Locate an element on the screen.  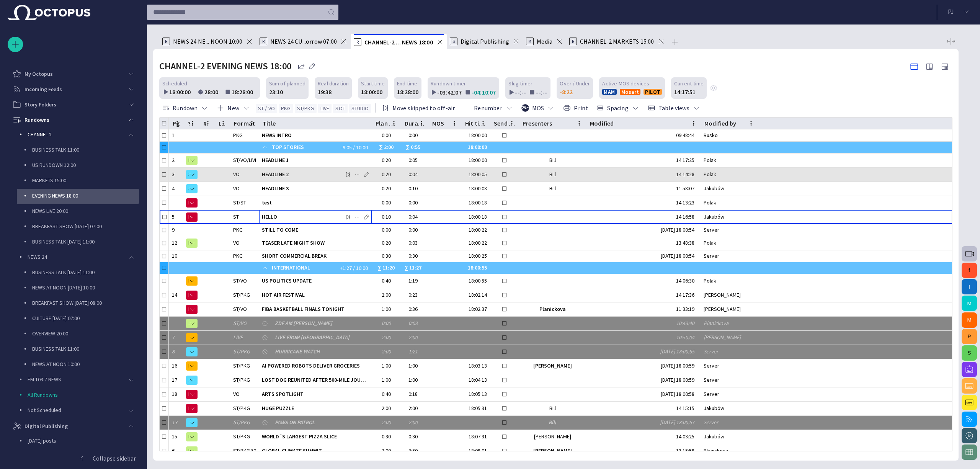
div: EVENING NEWS 18:00 is located at coordinates (78, 197).